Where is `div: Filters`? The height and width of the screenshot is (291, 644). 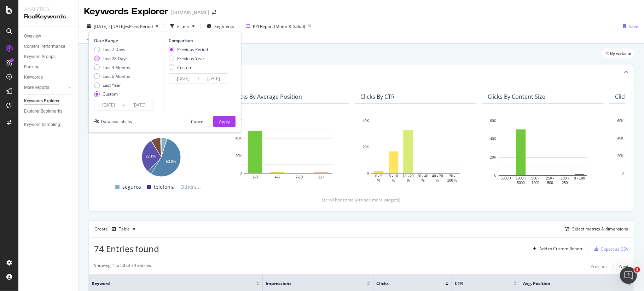 div: Filters is located at coordinates (183, 26).